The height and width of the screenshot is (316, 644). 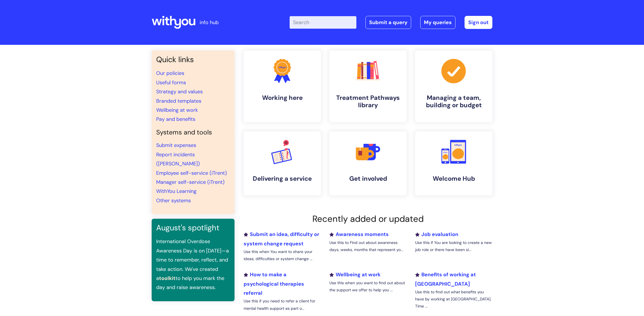 I want to click on h4: Treatment Pathways library, so click(x=368, y=101).